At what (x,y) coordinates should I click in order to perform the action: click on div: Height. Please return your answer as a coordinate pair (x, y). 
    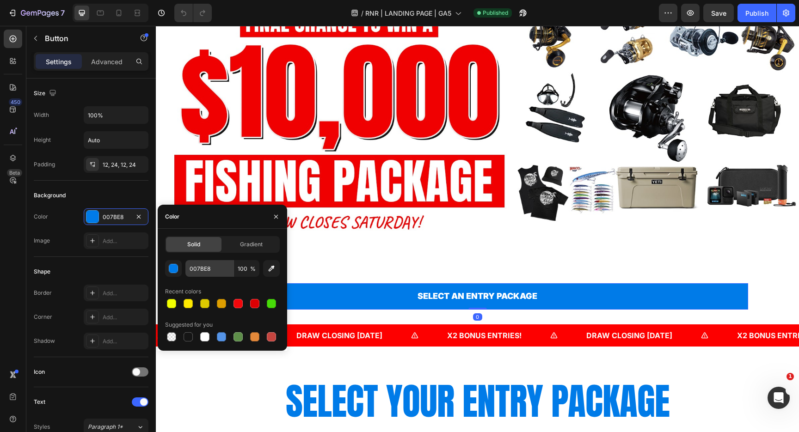
    Looking at the image, I should click on (42, 140).